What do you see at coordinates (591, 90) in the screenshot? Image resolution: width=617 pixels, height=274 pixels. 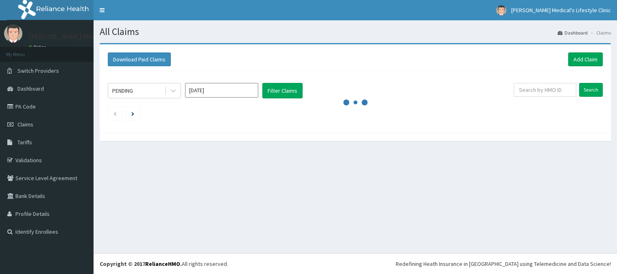 I see `input: Search` at bounding box center [591, 90].